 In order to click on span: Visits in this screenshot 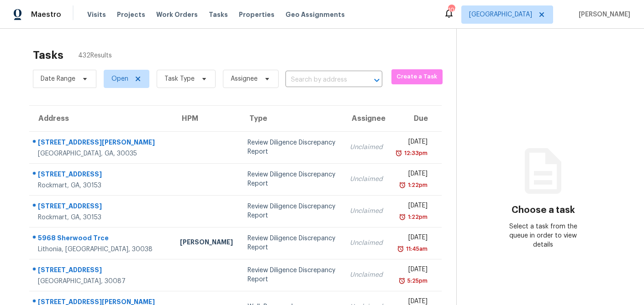, I will do `click(96, 15)`.